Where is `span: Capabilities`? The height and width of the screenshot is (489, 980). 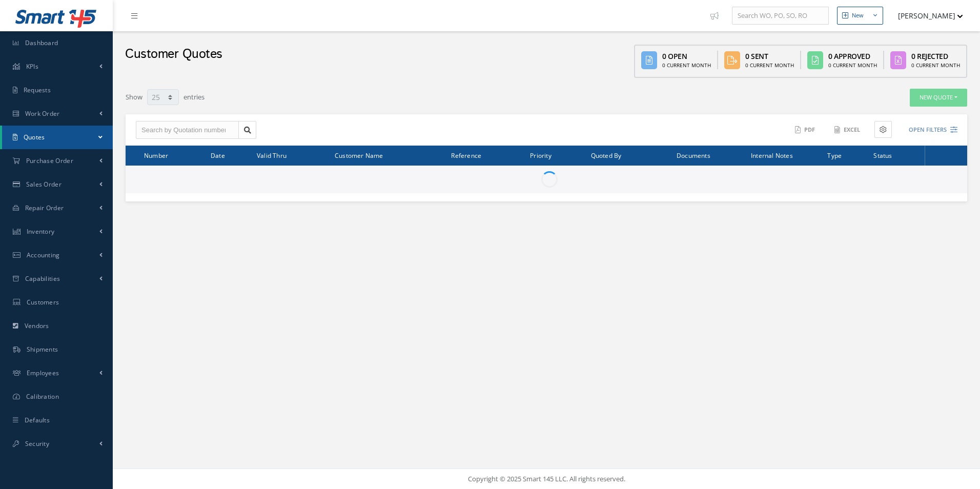 span: Capabilities is located at coordinates (43, 278).